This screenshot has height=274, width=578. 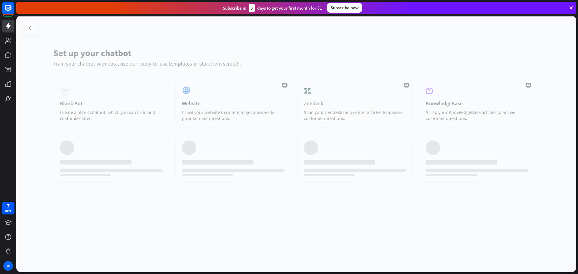 What do you see at coordinates (272, 8) in the screenshot?
I see `div: Subscribe in days to get your first month for $1` at bounding box center [272, 8].